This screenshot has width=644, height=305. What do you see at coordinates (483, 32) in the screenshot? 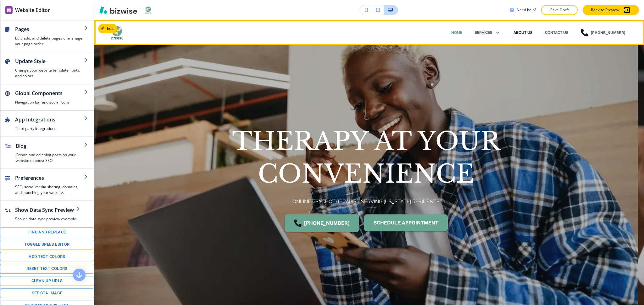
I see `p: SERVICES` at bounding box center [483, 32].